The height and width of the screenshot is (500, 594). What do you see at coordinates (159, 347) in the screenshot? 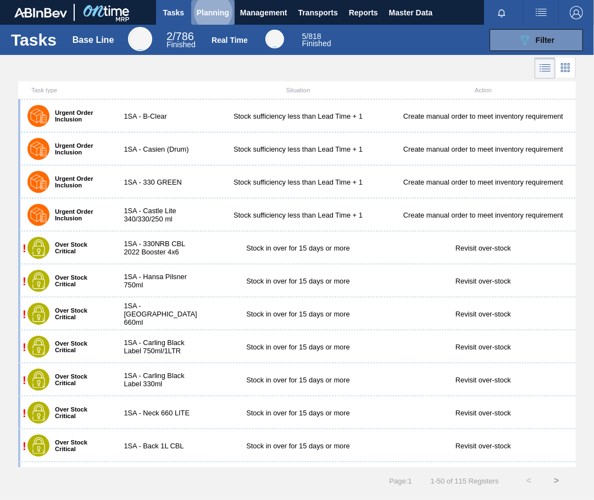
I see `div: 1SA - Carling Black Label 750ml/1LTR` at bounding box center [159, 347].